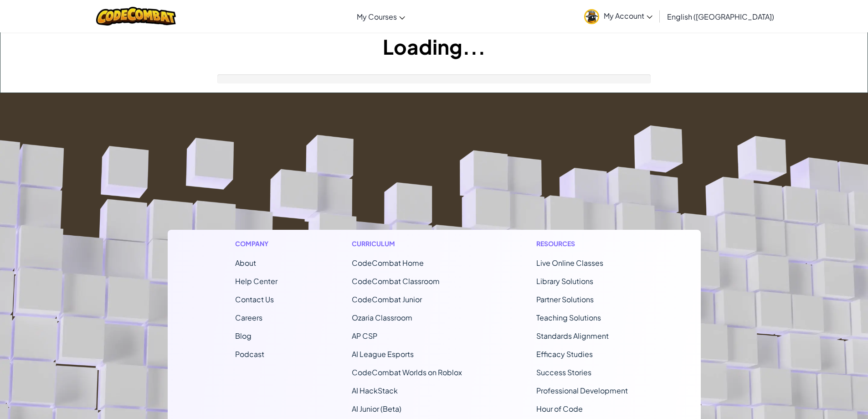 The image size is (868, 419). What do you see at coordinates (383, 354) in the screenshot?
I see `a: AI League Esports` at bounding box center [383, 354].